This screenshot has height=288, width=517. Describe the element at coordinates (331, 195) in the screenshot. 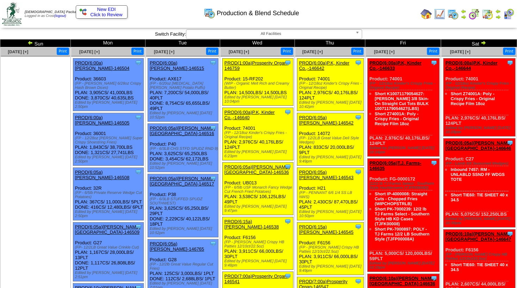

I see `div: (FP - PENNANT 6/6 1/4 SS LB NWS)` at that location.